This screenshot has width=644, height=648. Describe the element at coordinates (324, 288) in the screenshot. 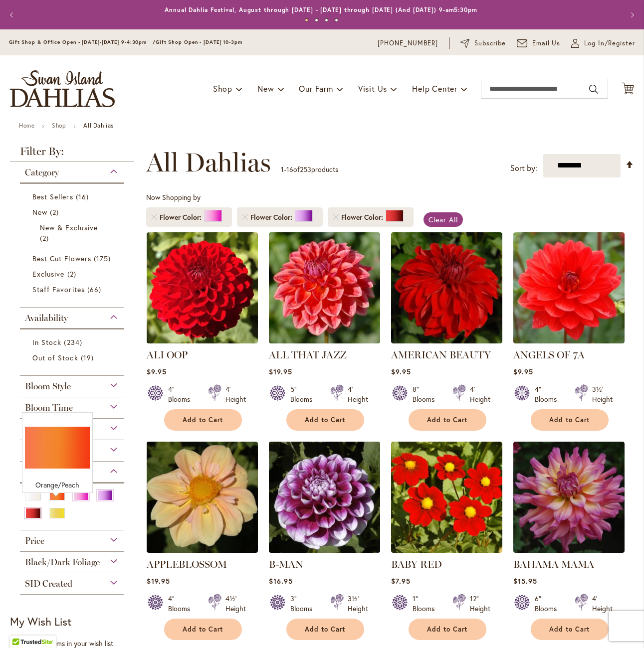

I see `img: ALL THAT JAZZ` at that location.